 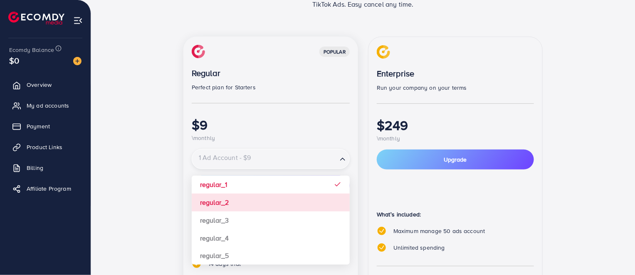 What do you see at coordinates (455, 88) in the screenshot?
I see `p: Run your company on your terms` at bounding box center [455, 88].